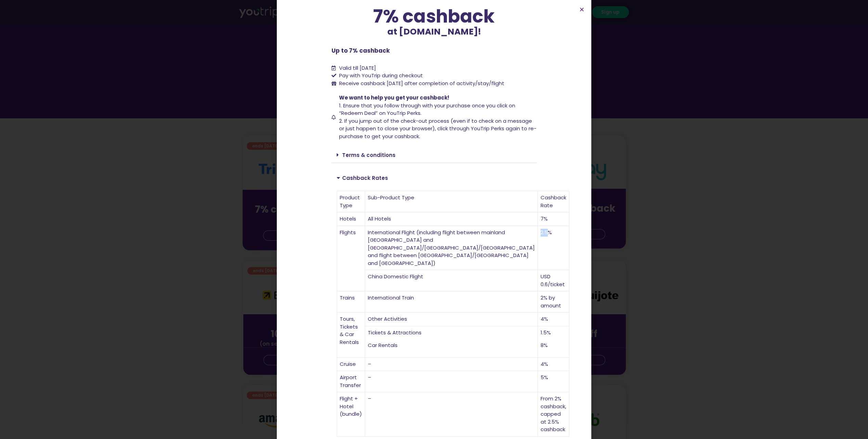  What do you see at coordinates (365, 178) in the screenshot?
I see `a: Cashback Rates` at bounding box center [365, 178].